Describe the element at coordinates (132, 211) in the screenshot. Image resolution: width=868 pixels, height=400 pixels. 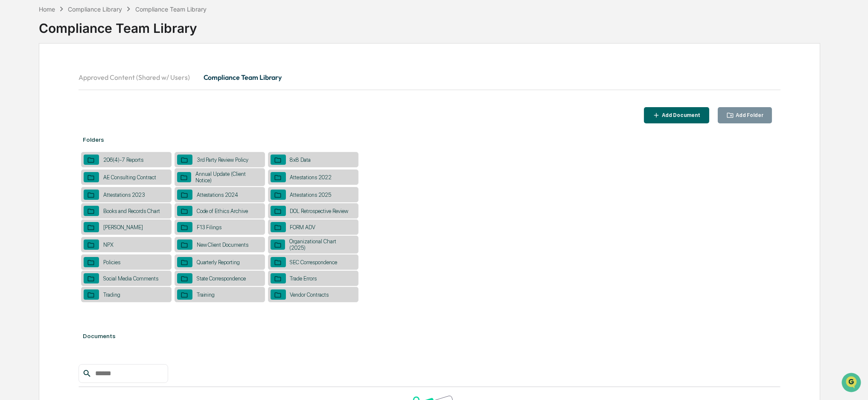
I see `div: Books and Records Chart` at that location.